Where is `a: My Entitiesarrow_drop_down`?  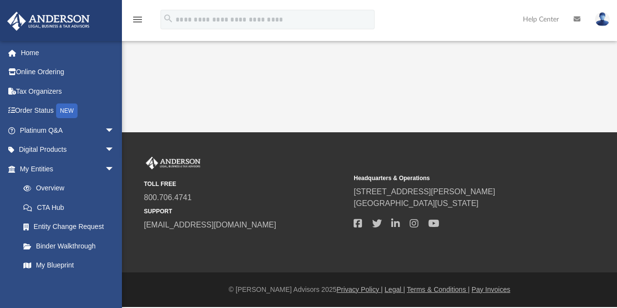
a: My Entitiesarrow_drop_down is located at coordinates (68, 169).